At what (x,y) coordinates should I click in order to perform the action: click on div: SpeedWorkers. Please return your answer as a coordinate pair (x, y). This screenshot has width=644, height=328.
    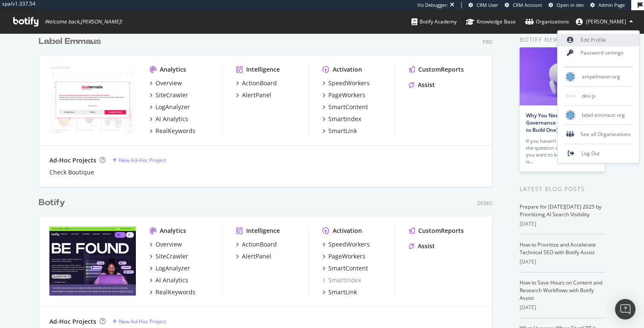
    Looking at the image, I should click on (349, 83).